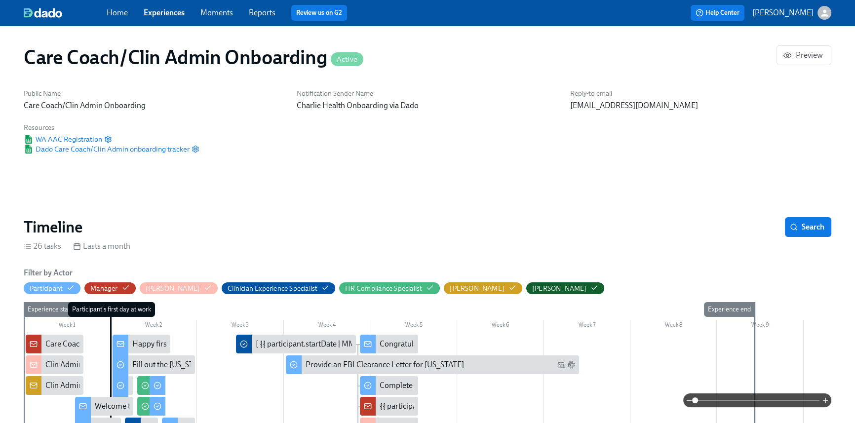  Describe the element at coordinates (414, 326) in the screenshot. I see `div: Week 5` at that location.